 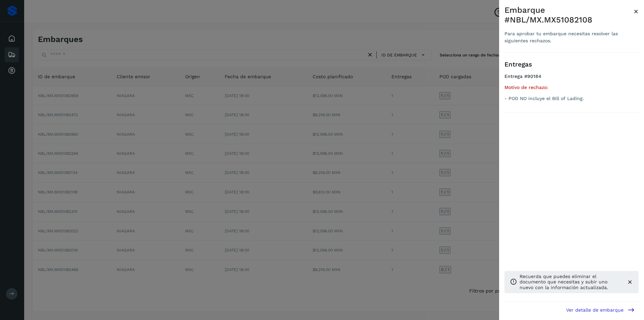 I want to click on p: Recuerda que puedes eliminar el documento que necesitas y subir uno nuevo con la información actu..., so click(x=570, y=282).